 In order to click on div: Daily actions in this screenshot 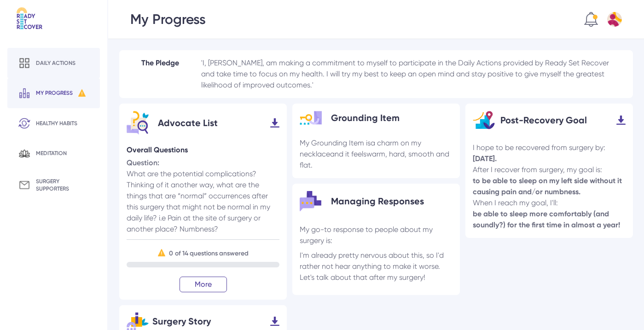, I will do `click(56, 63)`.